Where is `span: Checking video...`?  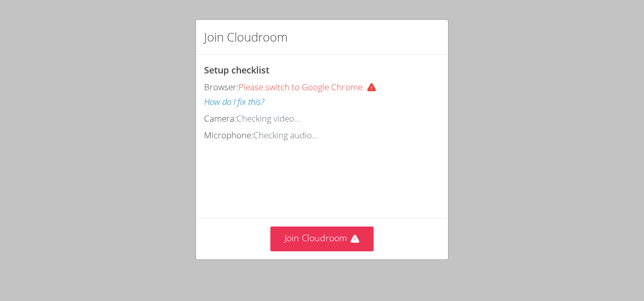
span: Checking video... is located at coordinates (269, 118).